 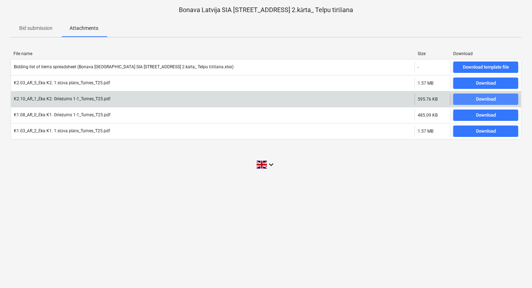 What do you see at coordinates (271, 164) in the screenshot?
I see `i: keyboard_arrow_down` at bounding box center [271, 164].